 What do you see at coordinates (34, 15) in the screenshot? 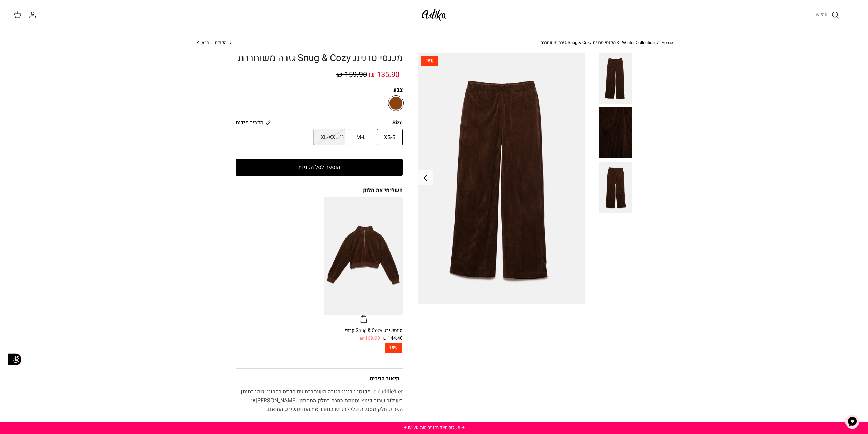
I see `a: החשבון שלי` at bounding box center [34, 15].